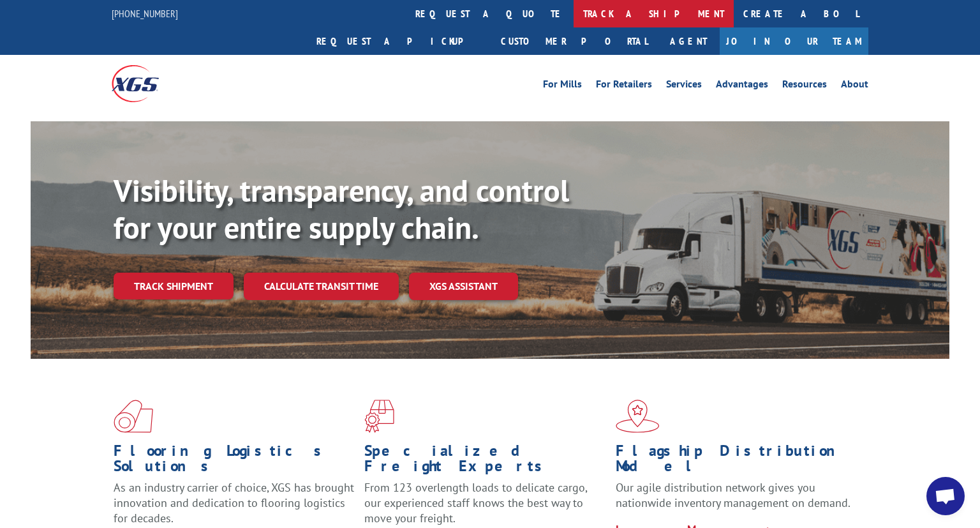 The image size is (980, 528). What do you see at coordinates (946, 496) in the screenshot?
I see `div: Open chat` at bounding box center [946, 496].